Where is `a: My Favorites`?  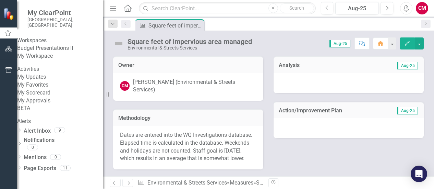 a: My Favorites is located at coordinates (60, 85).